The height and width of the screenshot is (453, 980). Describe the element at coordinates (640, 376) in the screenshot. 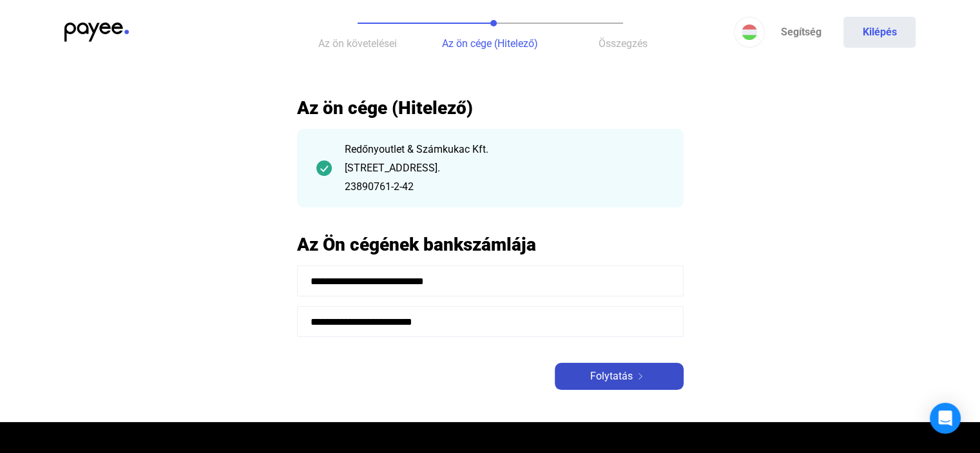

I see `img: arrow-right-white` at that location.